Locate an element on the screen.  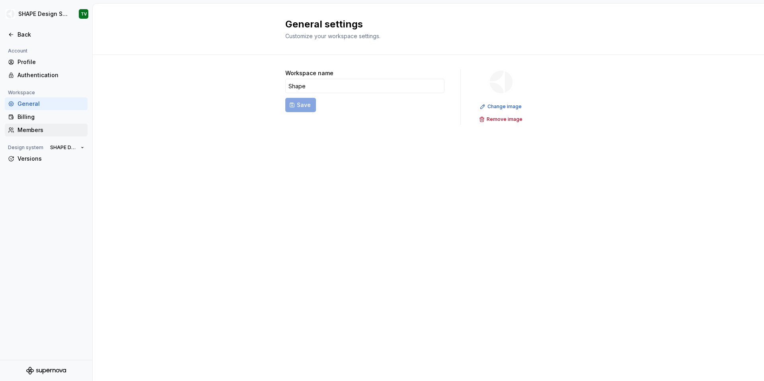
div: Design system is located at coordinates (25, 148).